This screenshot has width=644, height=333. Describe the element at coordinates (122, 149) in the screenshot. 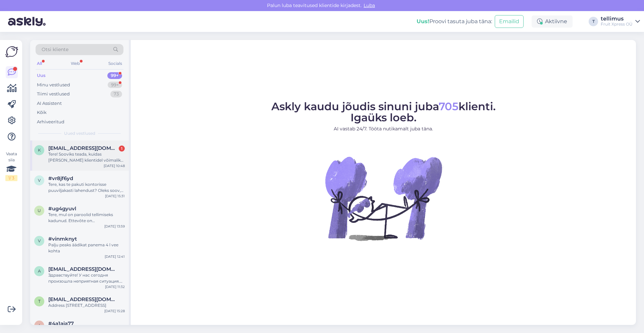

I see `div: 1` at that location.